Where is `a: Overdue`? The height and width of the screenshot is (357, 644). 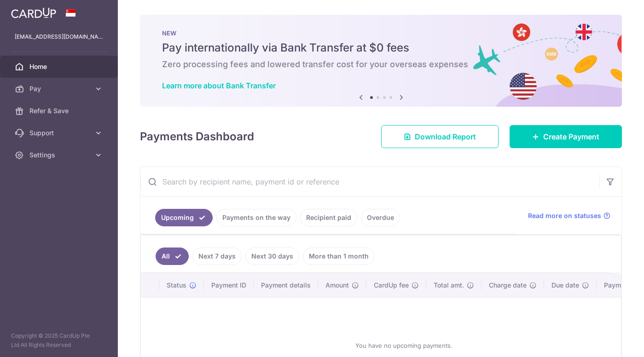 a: Overdue is located at coordinates (380, 218).